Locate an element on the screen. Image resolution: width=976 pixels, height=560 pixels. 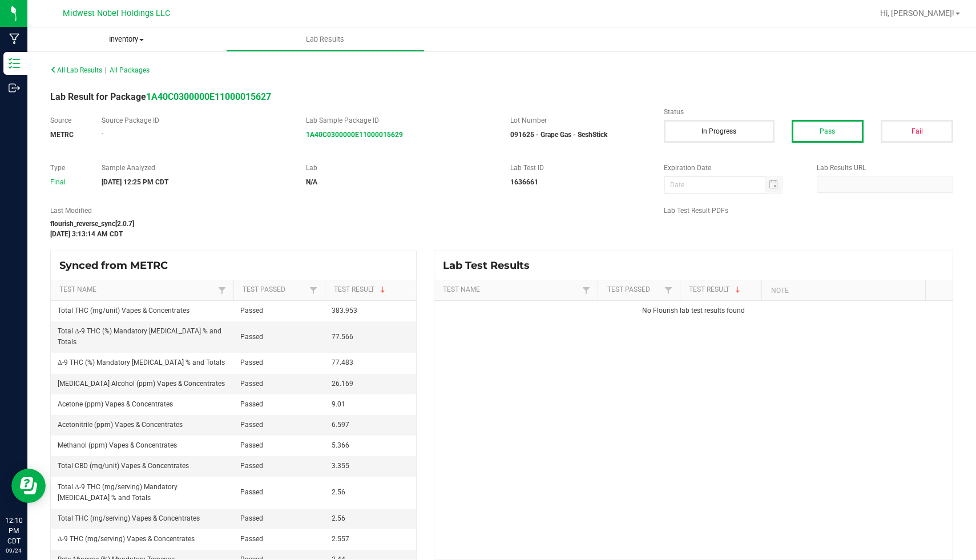
span: Acetone (ppm) Vapes & Concentrates is located at coordinates (115, 404).